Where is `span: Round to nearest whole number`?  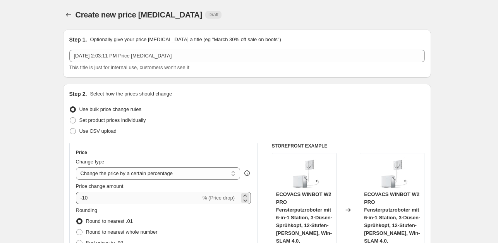
span: Round to nearest whole number is located at coordinates (122, 231).